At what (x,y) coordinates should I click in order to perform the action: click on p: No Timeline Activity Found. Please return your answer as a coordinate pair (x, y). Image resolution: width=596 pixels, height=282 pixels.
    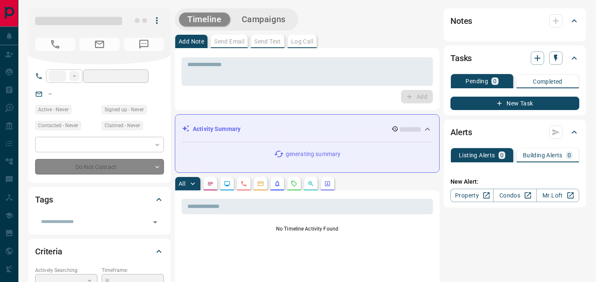
    Looking at the image, I should click on (307, 229).